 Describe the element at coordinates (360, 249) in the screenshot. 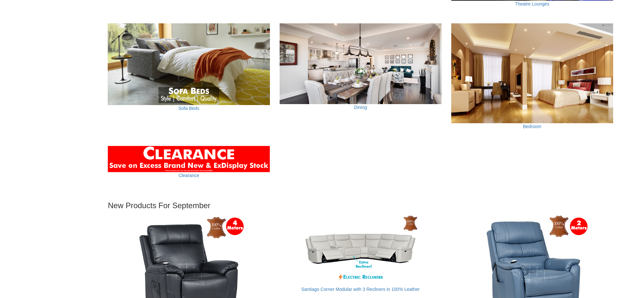

I see `img: Santiago Corner Modular with 3 Recliners in 100% Leather` at that location.